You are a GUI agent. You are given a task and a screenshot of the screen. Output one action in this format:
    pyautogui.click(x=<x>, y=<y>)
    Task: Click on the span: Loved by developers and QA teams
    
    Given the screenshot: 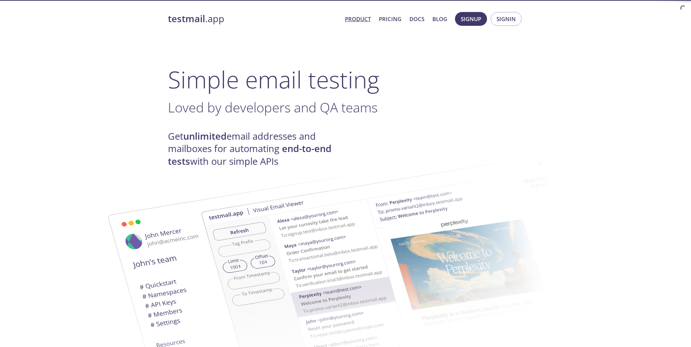 What is the action you would take?
    pyautogui.click(x=273, y=107)
    